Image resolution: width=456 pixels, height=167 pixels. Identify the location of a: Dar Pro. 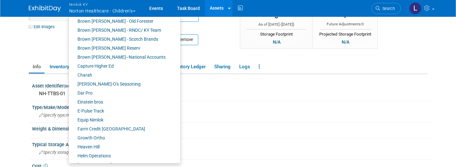
(122, 93).